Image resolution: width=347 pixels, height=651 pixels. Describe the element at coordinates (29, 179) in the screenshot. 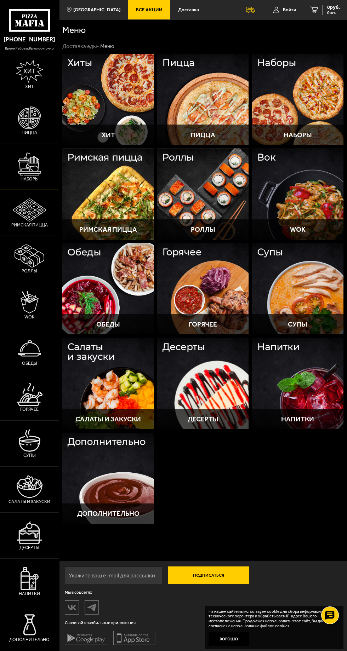

I see `span: Наборы` at that location.